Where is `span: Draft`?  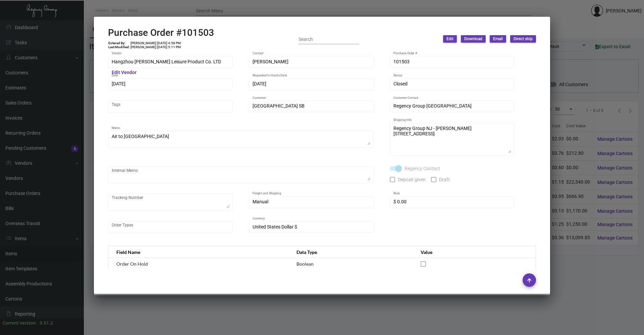
span: Draft is located at coordinates (444, 179).